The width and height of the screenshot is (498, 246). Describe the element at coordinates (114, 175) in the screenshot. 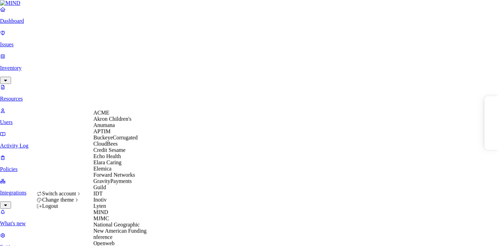

I see `span: Forward Networks` at that location.